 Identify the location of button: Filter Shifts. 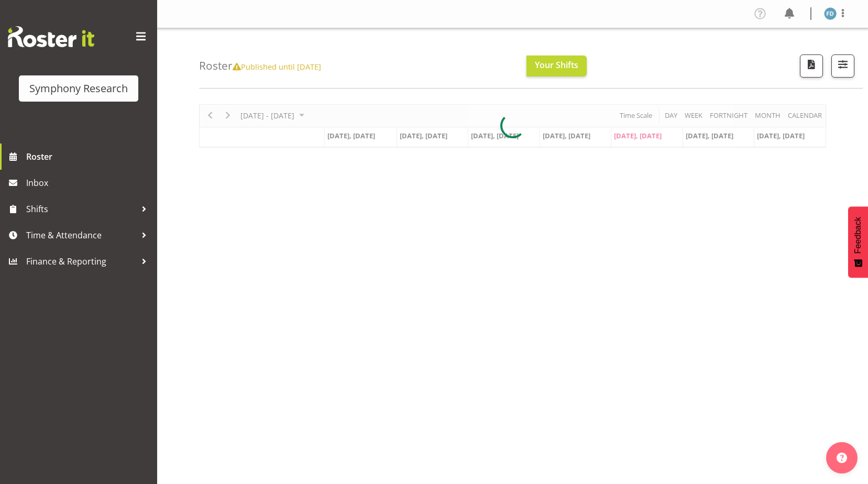
(843, 66).